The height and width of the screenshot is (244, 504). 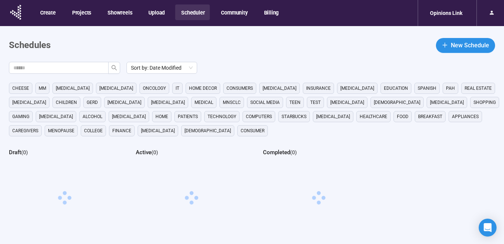 What do you see at coordinates (234, 12) in the screenshot?
I see `button: Community` at bounding box center [234, 12].